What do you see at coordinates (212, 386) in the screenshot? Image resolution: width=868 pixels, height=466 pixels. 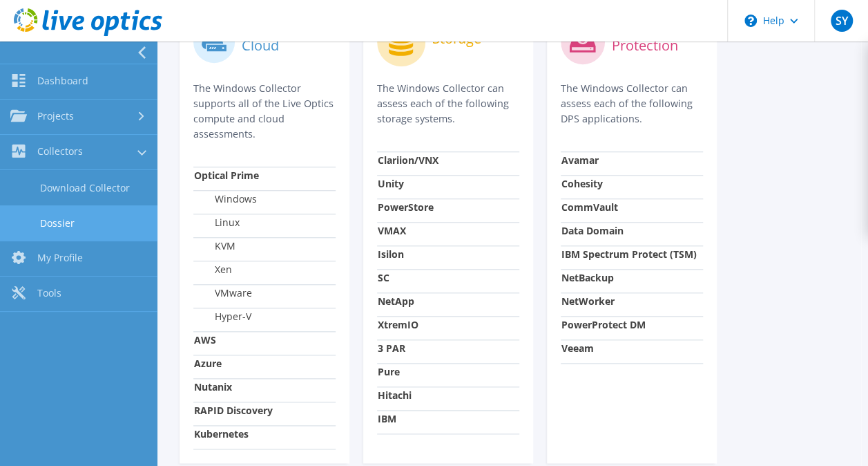 I see `strong: Nutanix` at bounding box center [212, 386].